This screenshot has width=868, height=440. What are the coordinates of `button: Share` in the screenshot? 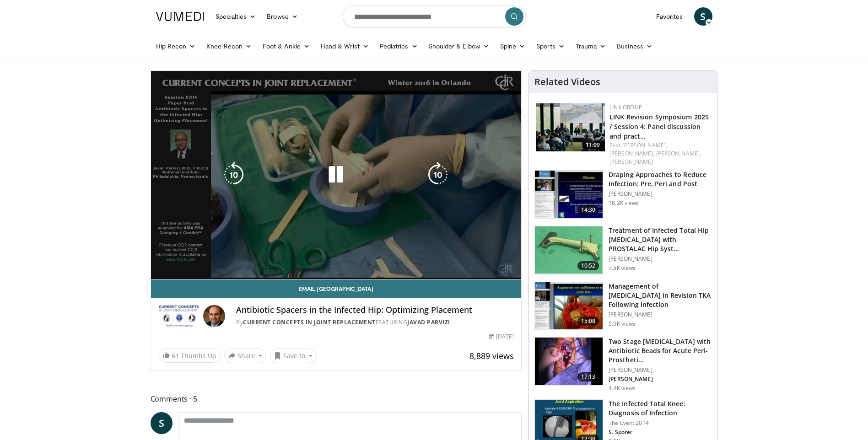 It's located at (245, 356).